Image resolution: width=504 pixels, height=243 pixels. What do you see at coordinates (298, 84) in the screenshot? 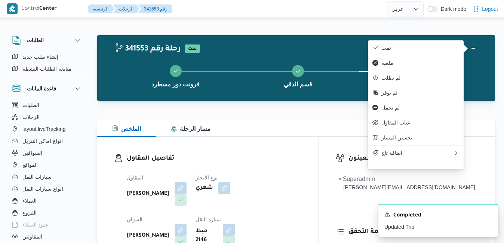
I see `span: قسم الدقي` at bounding box center [298, 84].